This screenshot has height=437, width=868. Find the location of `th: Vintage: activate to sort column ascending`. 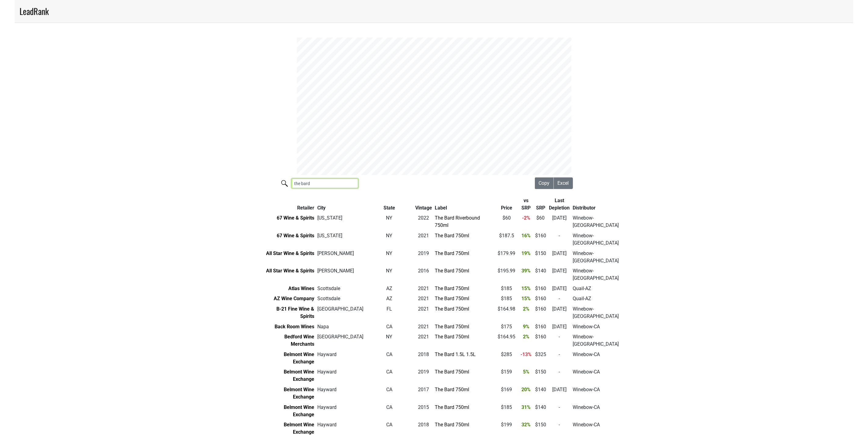

th: Vintage: activate to sort column ascending is located at coordinates (423, 204).